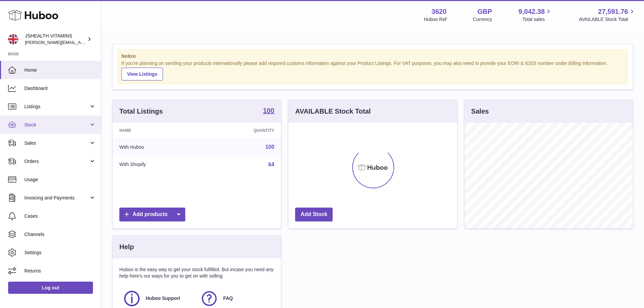 The image size is (644, 308). I want to click on div: If you're planning on sending your products internationally please add required customs informati..., so click(372, 70).